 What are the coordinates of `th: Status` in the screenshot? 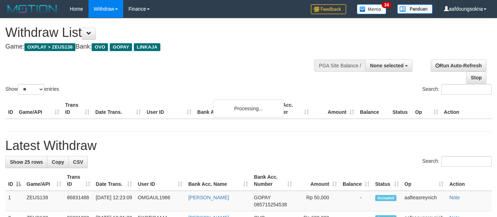 It's located at (401, 108).